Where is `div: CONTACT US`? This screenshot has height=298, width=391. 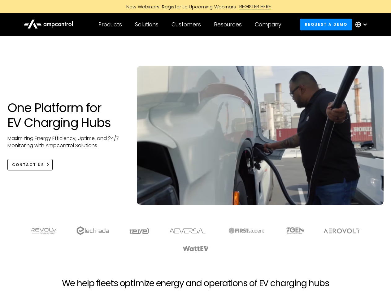 div: CONTACT US is located at coordinates (28, 165).